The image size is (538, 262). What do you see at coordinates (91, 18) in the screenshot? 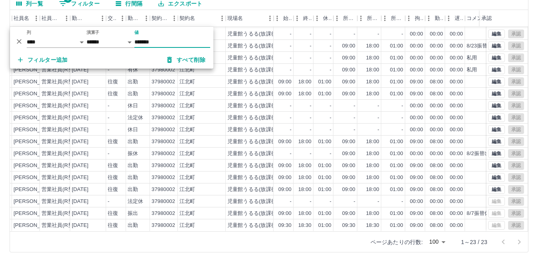
I see `button: ソート` at bounding box center [91, 18].